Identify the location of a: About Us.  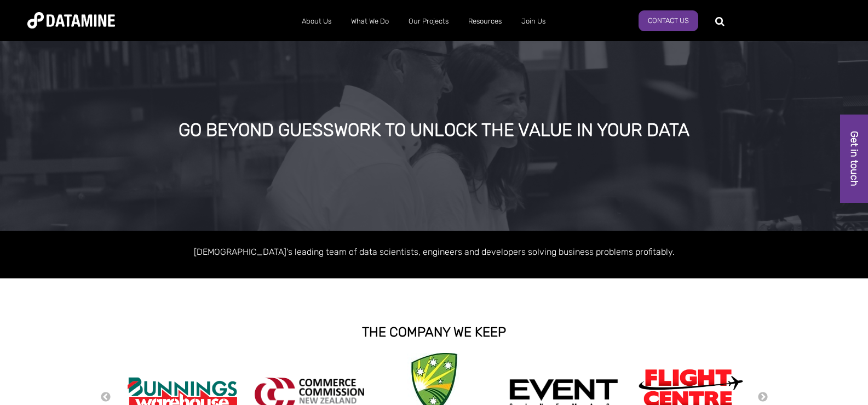
(316, 22).